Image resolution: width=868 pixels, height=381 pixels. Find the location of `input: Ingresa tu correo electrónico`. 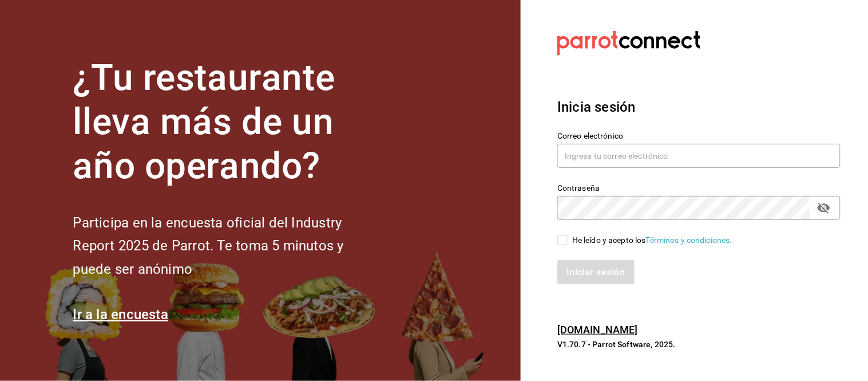

input: Ingresa tu correo electrónico is located at coordinates (699, 156).